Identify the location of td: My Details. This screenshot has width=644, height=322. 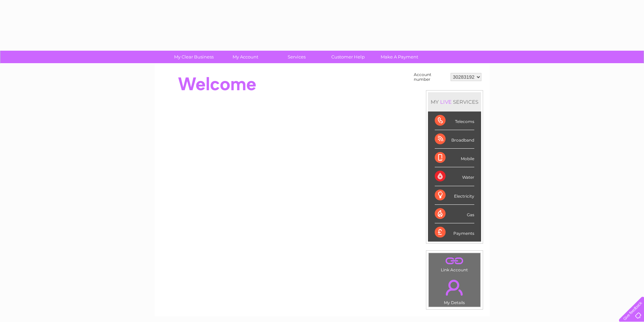
(455, 290).